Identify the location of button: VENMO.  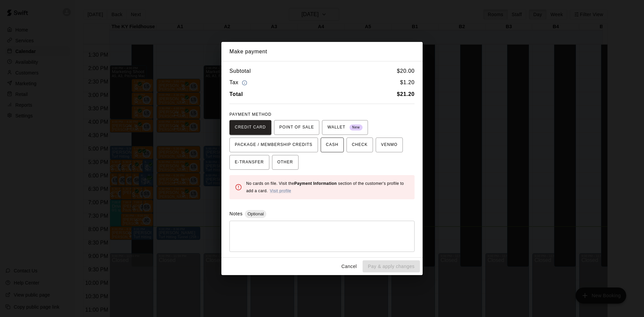
(389, 145).